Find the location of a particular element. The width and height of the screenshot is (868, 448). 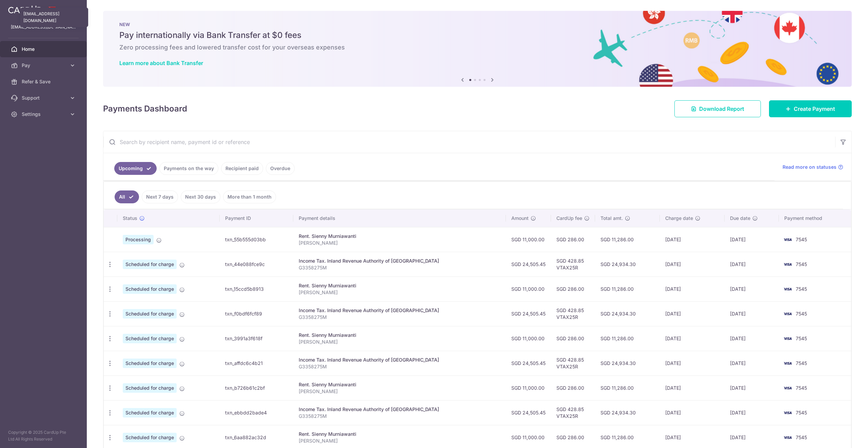

td: SGD 286.00 is located at coordinates (573, 388).